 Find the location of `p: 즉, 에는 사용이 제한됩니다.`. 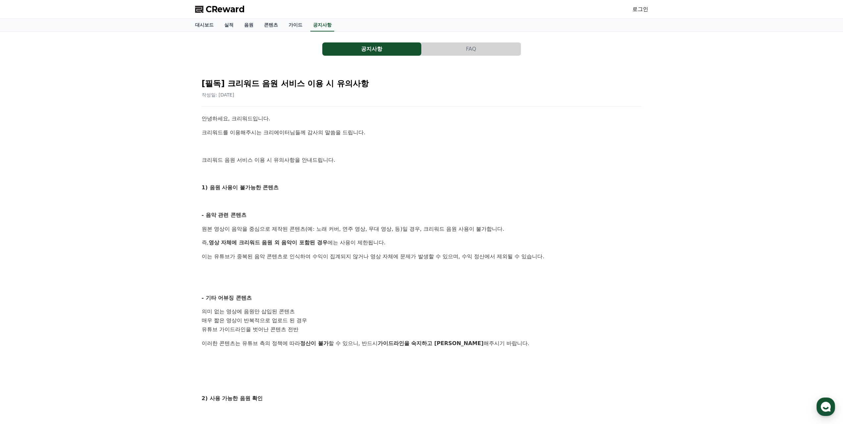

p: 즉, 에는 사용이 제한됩니다. is located at coordinates (422, 242).